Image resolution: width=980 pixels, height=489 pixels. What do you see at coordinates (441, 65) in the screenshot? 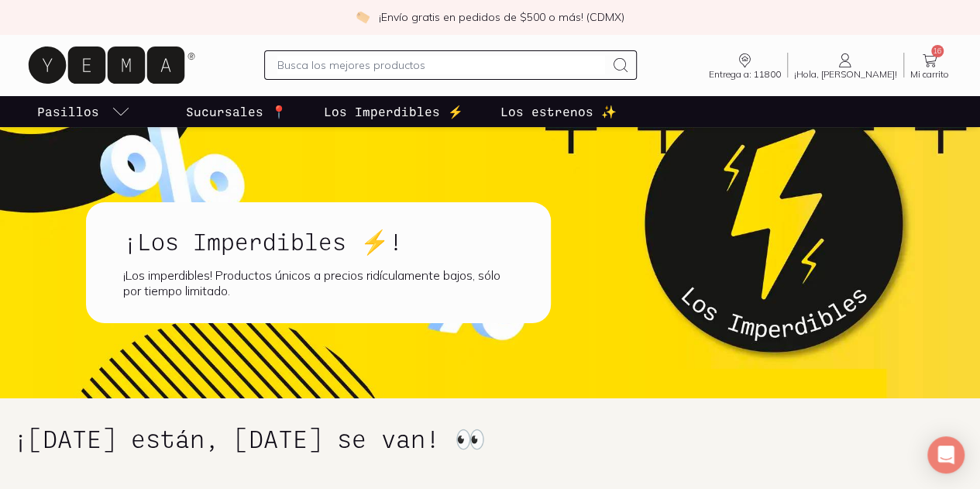
I see `input: Busca los mejores productos` at bounding box center [441, 65].